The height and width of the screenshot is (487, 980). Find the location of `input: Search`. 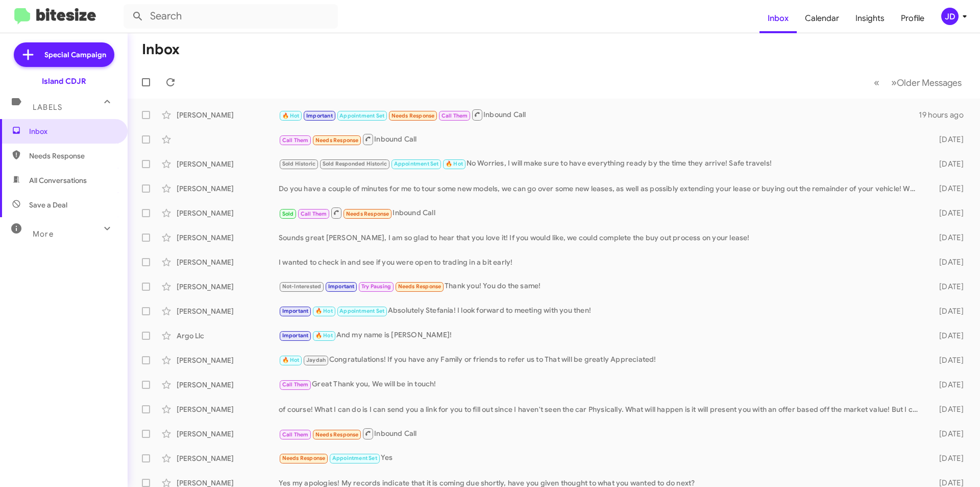

input: Search is located at coordinates (231, 17).